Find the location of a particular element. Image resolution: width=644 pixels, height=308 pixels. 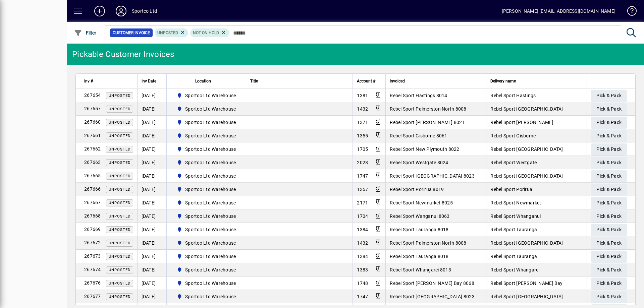

div: Account # is located at coordinates (369, 81).